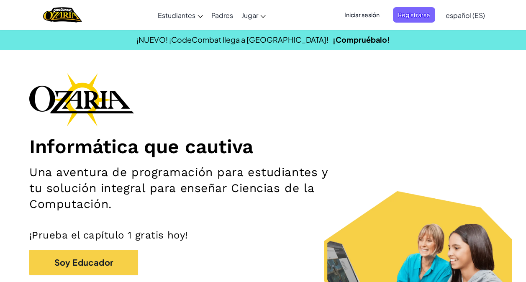 The image size is (526, 282). I want to click on button: Iniciar sesión, so click(362, 15).